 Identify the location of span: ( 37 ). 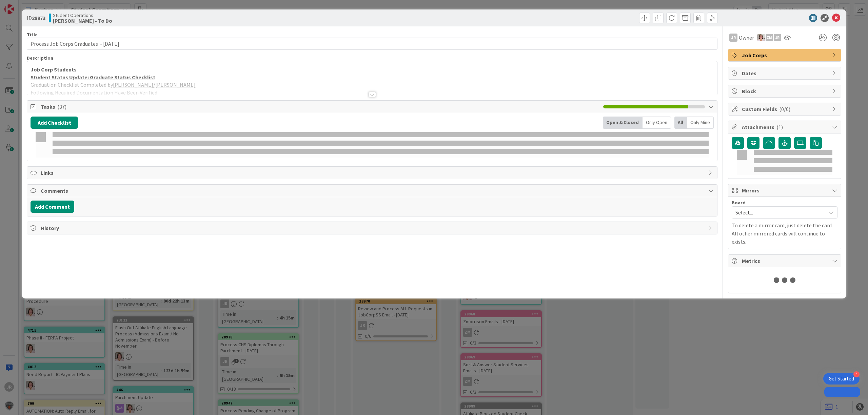
(62, 107).